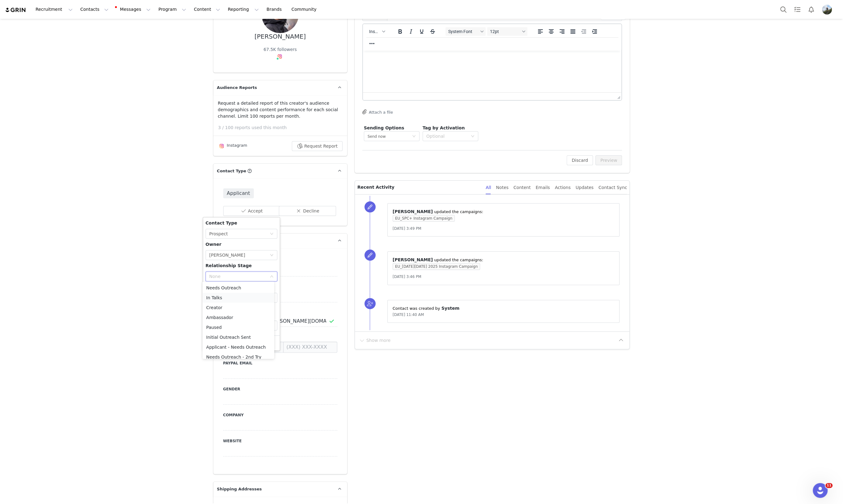 The image size is (843, 504). What do you see at coordinates (54, 10) in the screenshot?
I see `button: Recruitment` at bounding box center [54, 10].